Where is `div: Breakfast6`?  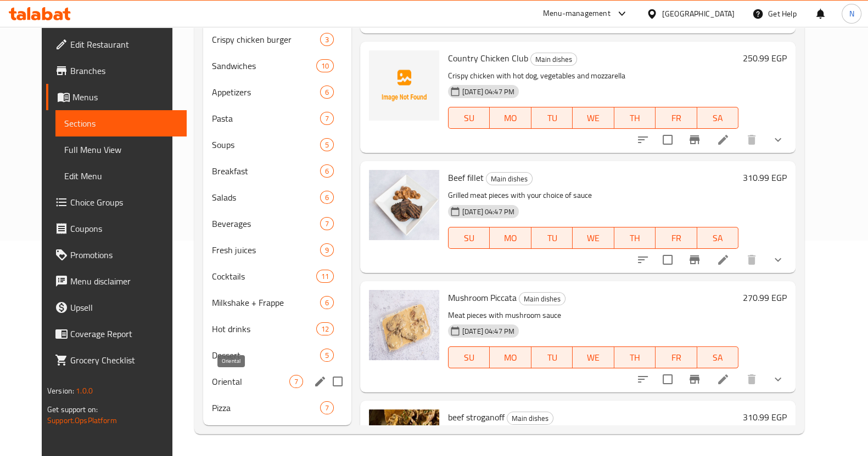
div: Breakfast6 is located at coordinates (278, 171).